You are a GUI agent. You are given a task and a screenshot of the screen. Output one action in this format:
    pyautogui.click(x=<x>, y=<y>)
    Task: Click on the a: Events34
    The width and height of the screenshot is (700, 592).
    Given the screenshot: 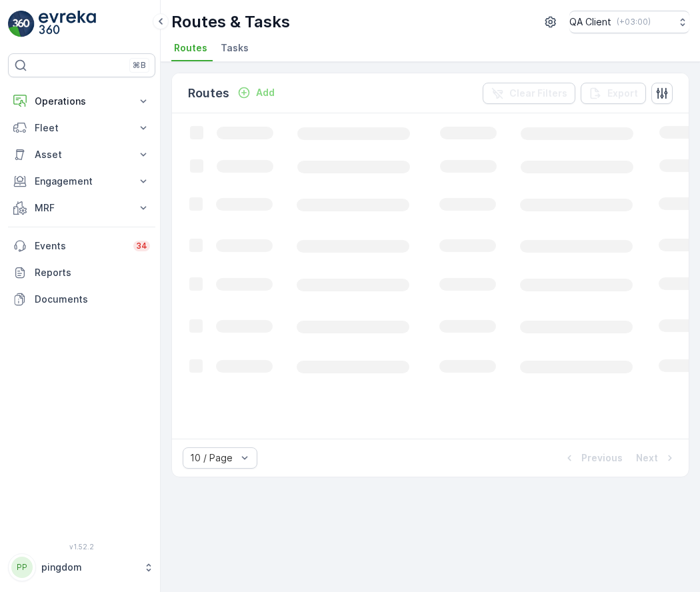 What is the action you would take?
    pyautogui.click(x=81, y=246)
    